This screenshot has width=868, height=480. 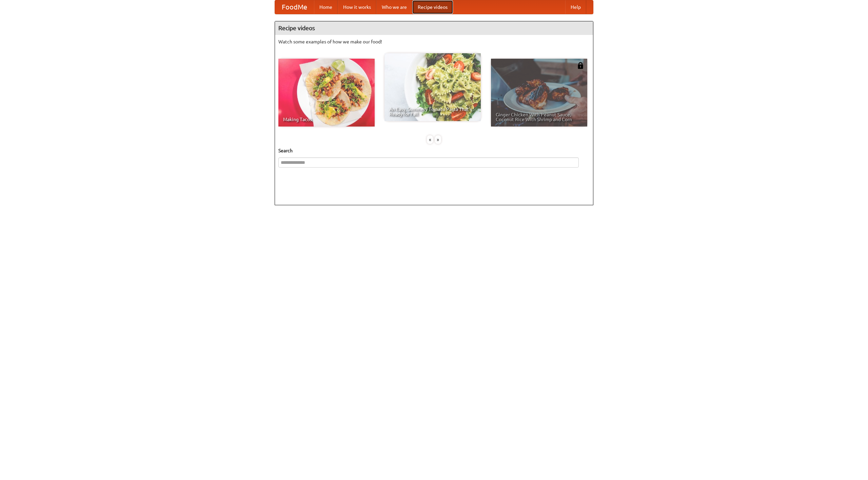 I want to click on a: Making Tacos, so click(x=326, y=92).